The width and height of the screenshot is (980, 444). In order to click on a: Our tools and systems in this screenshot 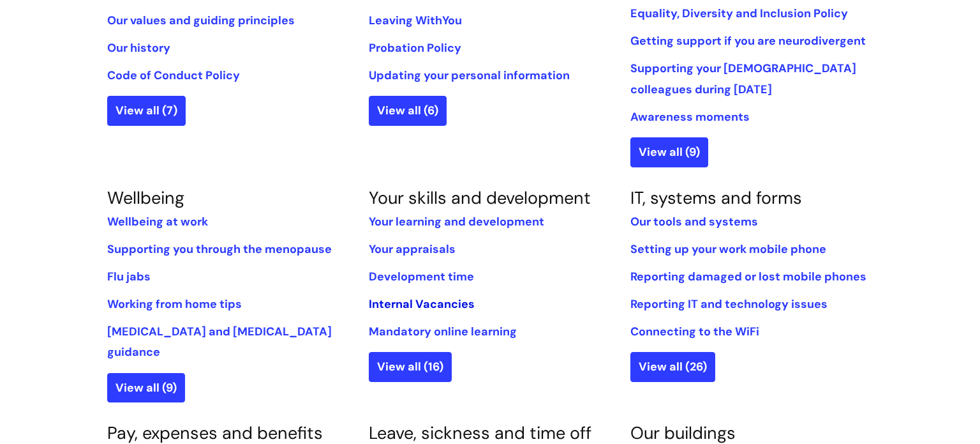, I will do `click(694, 221)`.